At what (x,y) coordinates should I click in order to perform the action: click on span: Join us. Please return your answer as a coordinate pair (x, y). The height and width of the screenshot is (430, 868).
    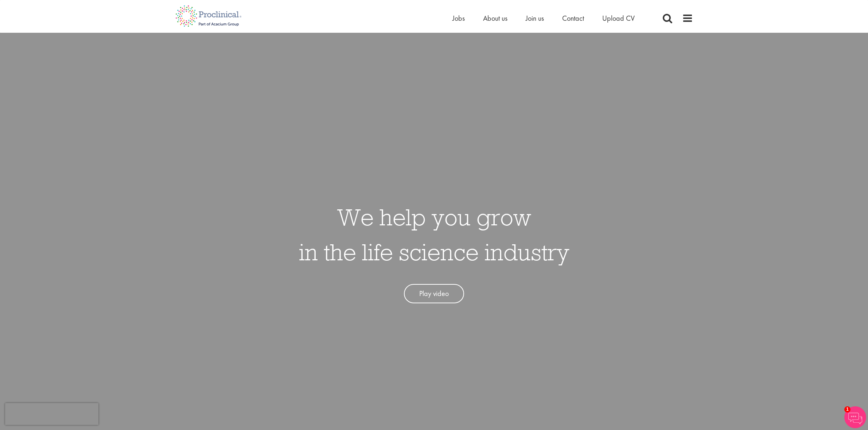
    Looking at the image, I should click on (534, 18).